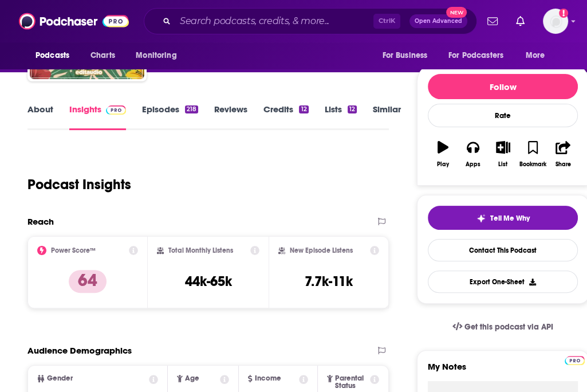 This screenshot has width=587, height=392. I want to click on input: Search podcasts, credits, & more..., so click(275, 21).